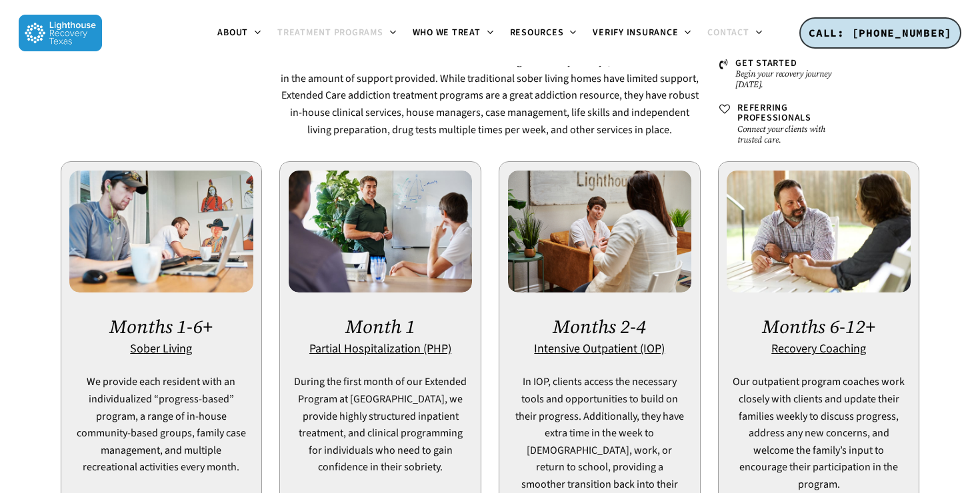 The width and height of the screenshot is (980, 493). What do you see at coordinates (788, 135) in the screenshot?
I see `small: Connect your clients with trusted care.` at bounding box center [788, 135].